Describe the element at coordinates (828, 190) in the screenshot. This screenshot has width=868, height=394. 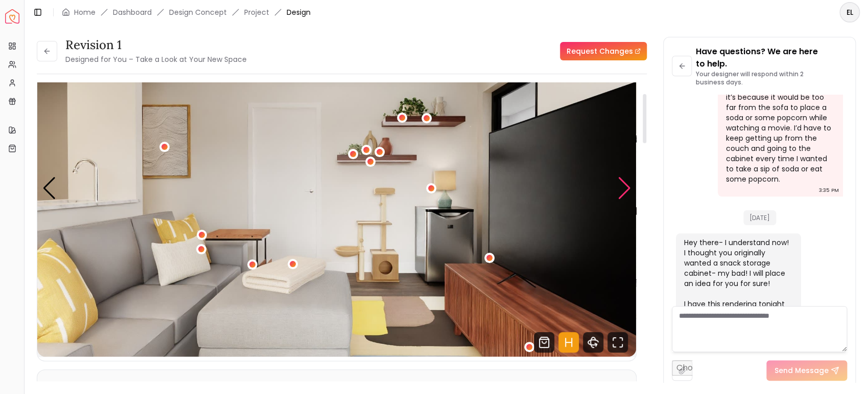
I see `div: 3:35 PM` at that location.